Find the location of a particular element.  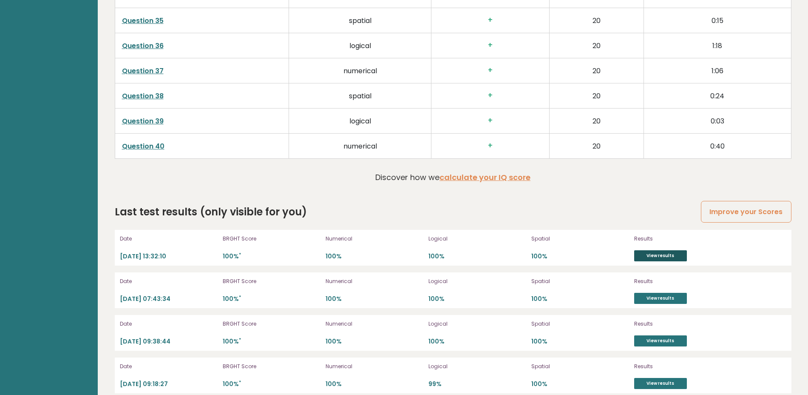

a: Question 38 is located at coordinates (143, 96).